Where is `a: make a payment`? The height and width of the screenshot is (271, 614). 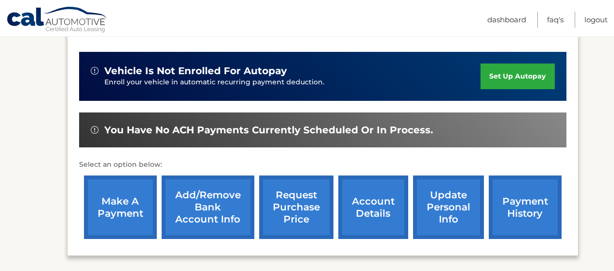
a: make a payment is located at coordinates (120, 207).